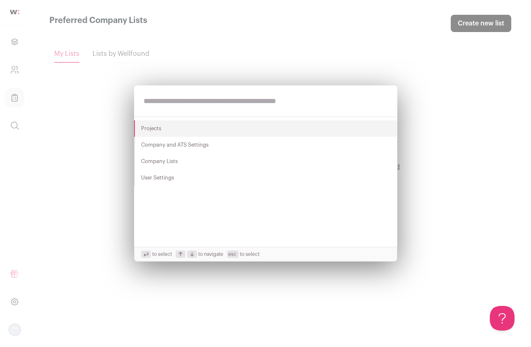 This screenshot has height=347, width=531. I want to click on span: esc, so click(233, 255).